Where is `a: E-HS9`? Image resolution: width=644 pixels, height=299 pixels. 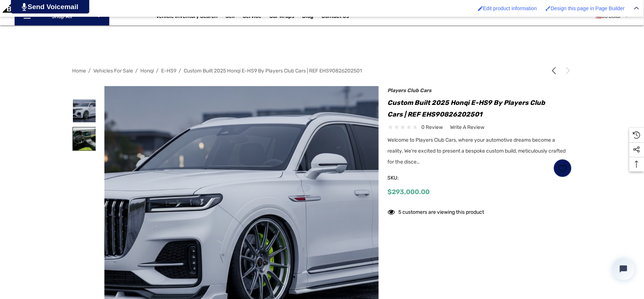
a: E-HS9 is located at coordinates (169, 71).